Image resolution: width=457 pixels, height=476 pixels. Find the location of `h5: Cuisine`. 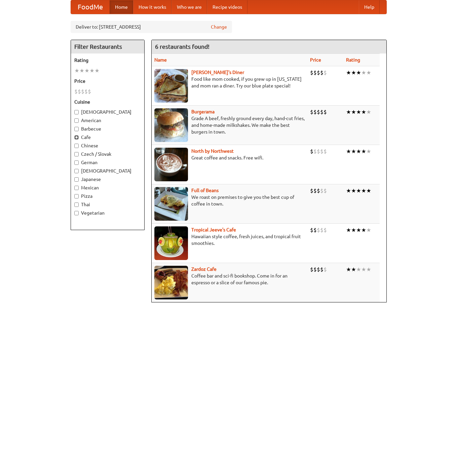

h5: Cuisine is located at coordinates (108, 102).